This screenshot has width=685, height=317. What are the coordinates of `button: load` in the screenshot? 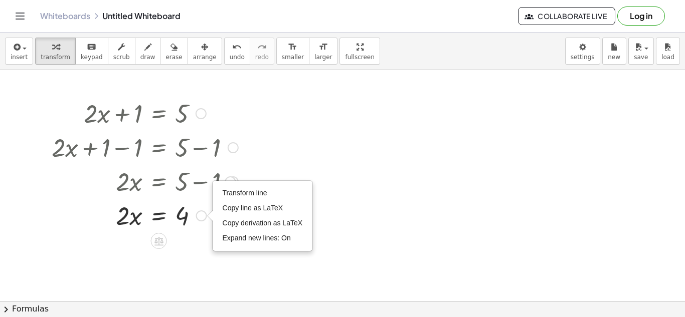 It's located at (668, 51).